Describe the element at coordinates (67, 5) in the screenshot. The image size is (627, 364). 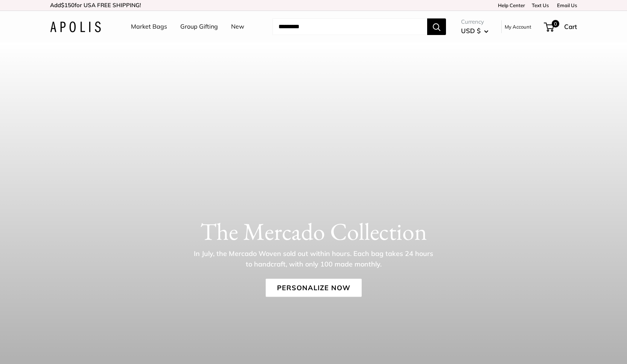
I see `span: $150` at that location.